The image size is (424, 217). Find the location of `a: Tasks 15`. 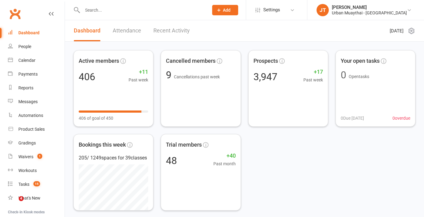

a: Tasks 15 is located at coordinates (36, 184).